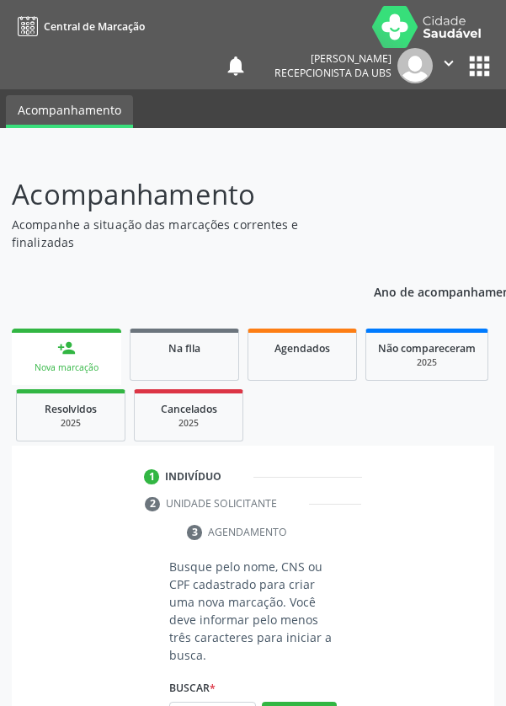 The height and width of the screenshot is (706, 506). Describe the element at coordinates (152, 477) in the screenshot. I see `div: 1` at that location.